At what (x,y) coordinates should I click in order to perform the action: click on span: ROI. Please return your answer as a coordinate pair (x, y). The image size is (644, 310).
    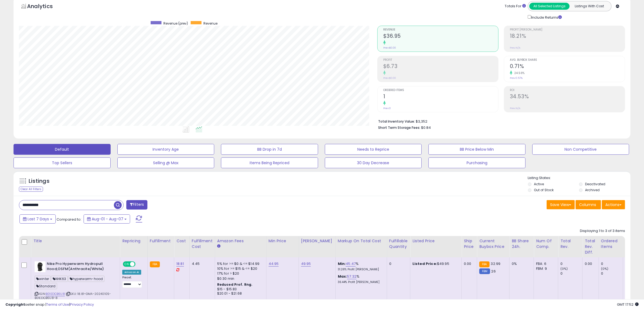
    Looking at the image, I should click on (567, 90).